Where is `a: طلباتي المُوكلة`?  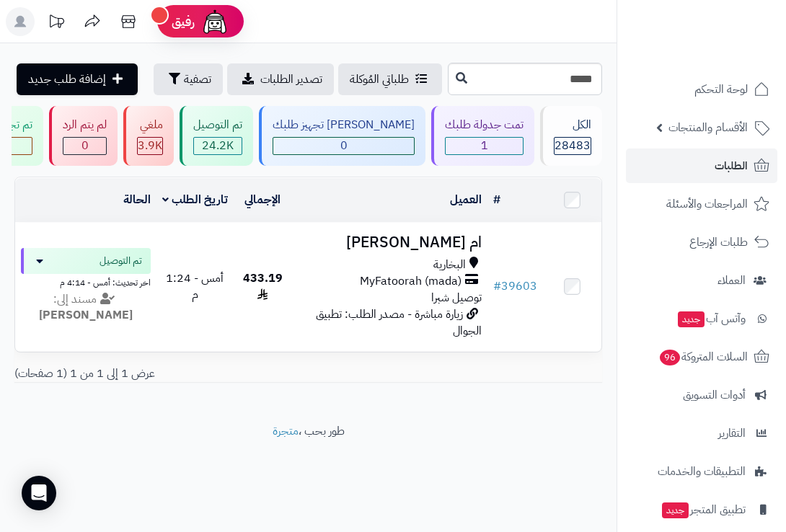
a: طلباتي المُوكلة is located at coordinates (390, 80).